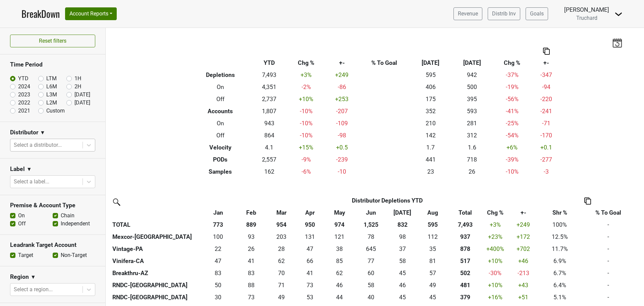 Image resolution: width=644 pixels, height=306 pixels. Describe the element at coordinates (252, 261) in the screenshot. I see `td: 41.417` at that location.